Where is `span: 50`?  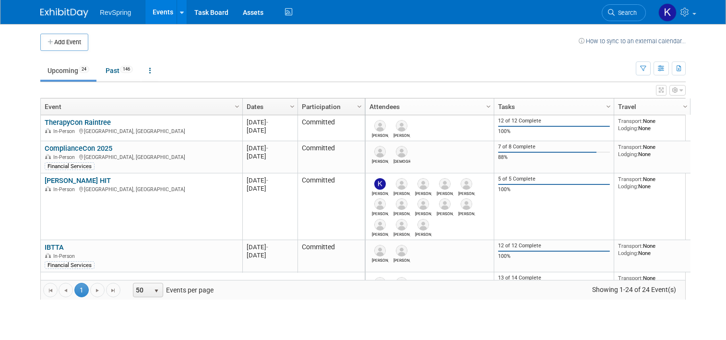 span: 50 is located at coordinates (142, 290).